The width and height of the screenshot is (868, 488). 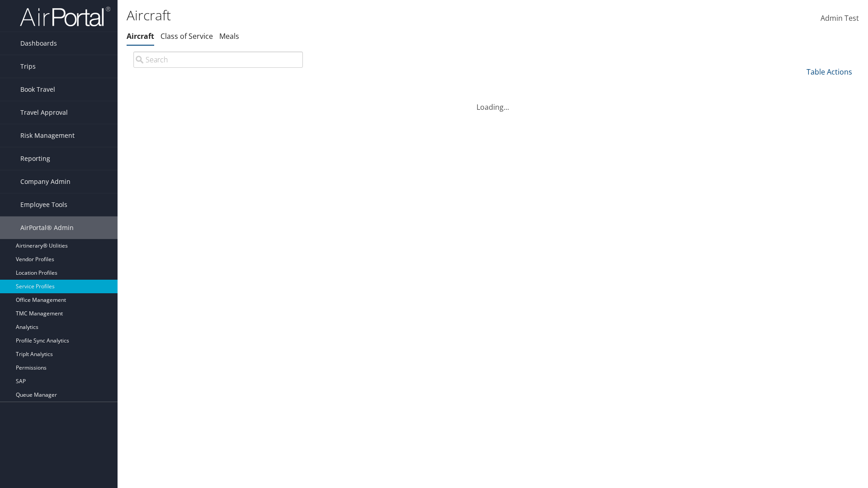 I want to click on span: Book Travel, so click(x=38, y=89).